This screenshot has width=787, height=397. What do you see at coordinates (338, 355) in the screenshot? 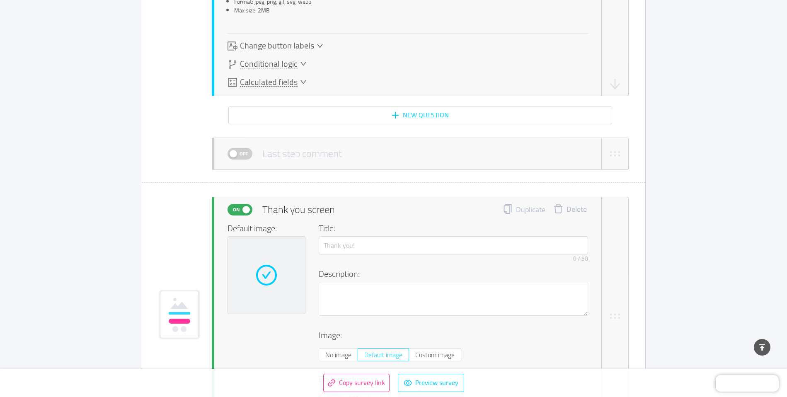
I see `span: No image` at bounding box center [338, 355].